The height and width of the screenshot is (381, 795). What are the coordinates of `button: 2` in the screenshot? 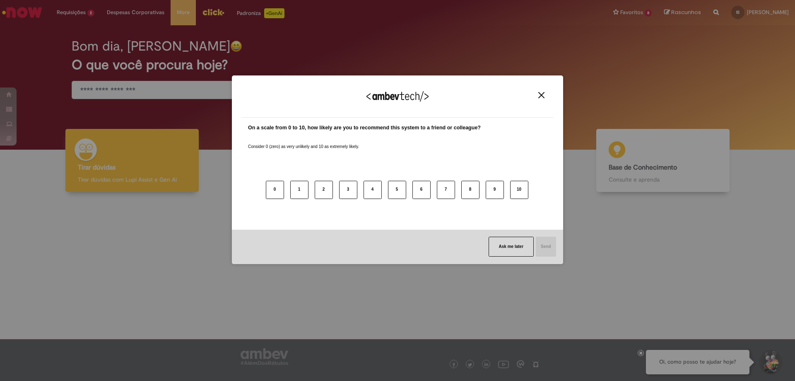 It's located at (324, 190).